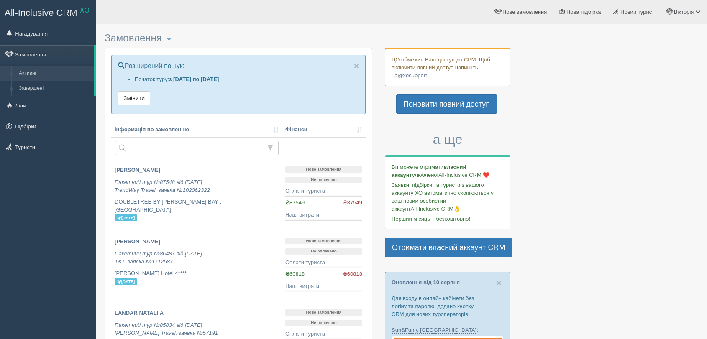 The image size is (707, 339). I want to click on a: Інформація по замовленню, so click(197, 130).